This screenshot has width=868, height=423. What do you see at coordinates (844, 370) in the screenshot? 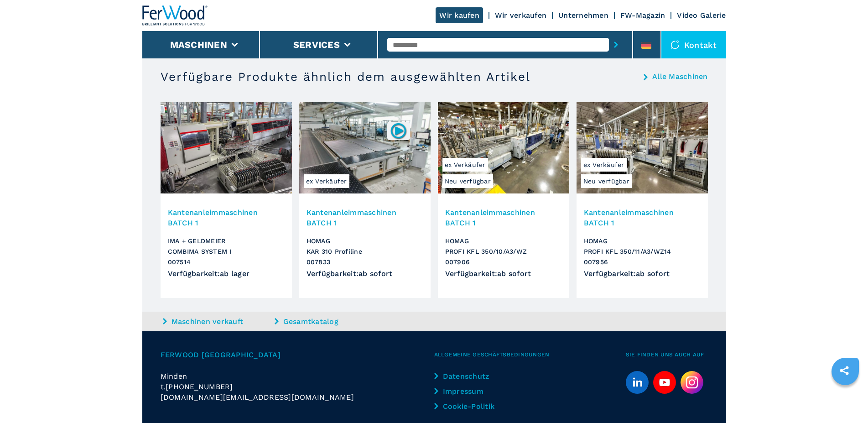
I see `a: sharethis` at bounding box center [844, 370].